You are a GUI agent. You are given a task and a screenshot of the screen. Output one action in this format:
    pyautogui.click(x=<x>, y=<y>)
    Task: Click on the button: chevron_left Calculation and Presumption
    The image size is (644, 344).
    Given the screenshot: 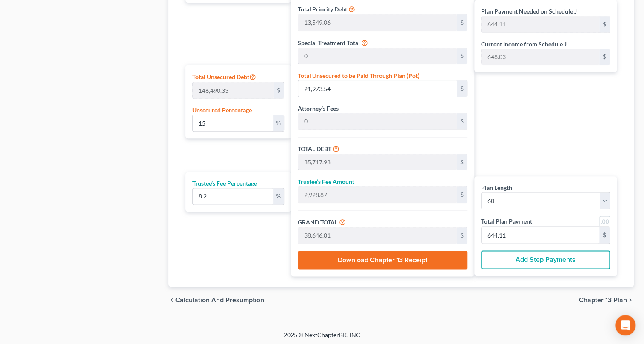 What is the action you would take?
    pyautogui.click(x=216, y=300)
    